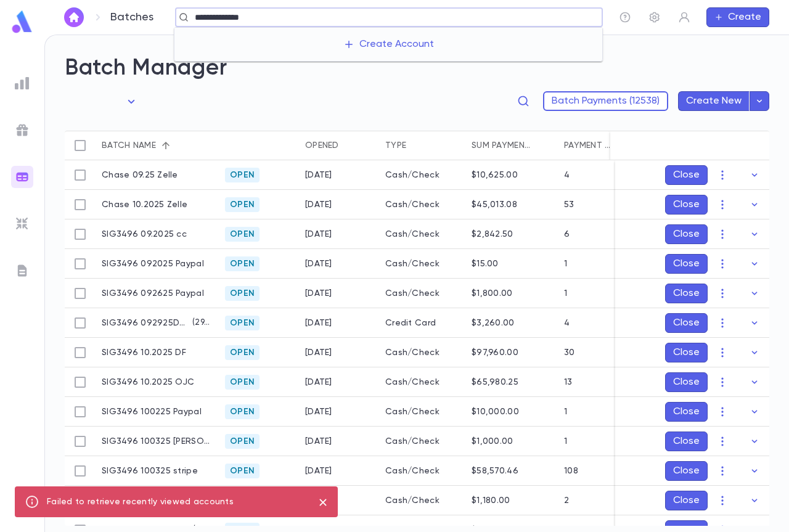 The width and height of the screenshot is (789, 532). What do you see at coordinates (388, 44) in the screenshot?
I see `button: Create Account` at bounding box center [388, 44].